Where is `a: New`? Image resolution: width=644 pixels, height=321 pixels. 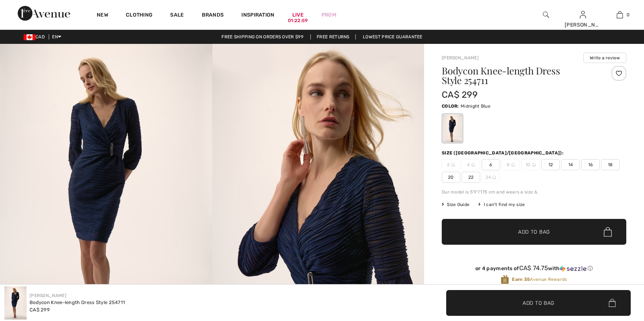 a: New is located at coordinates (102, 16).